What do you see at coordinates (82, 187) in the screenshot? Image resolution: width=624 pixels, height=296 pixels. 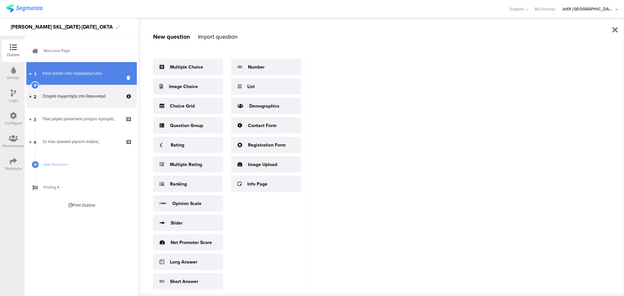 I see `a: Ending A` at bounding box center [82, 187].